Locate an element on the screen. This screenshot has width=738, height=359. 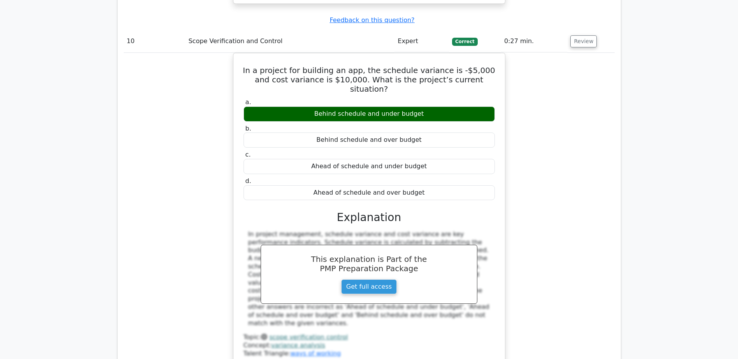
div: Behind schedule and under budget is located at coordinates (369, 114).